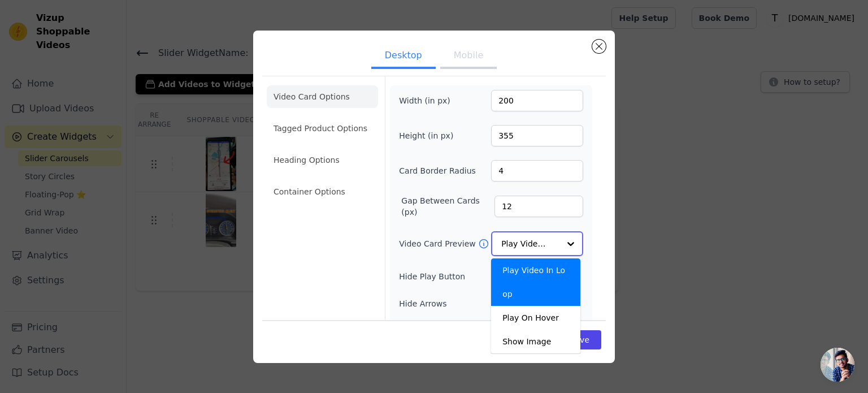  What do you see at coordinates (448, 206) in the screenshot?
I see `label: Gap Between Cards (px)` at bounding box center [448, 206].